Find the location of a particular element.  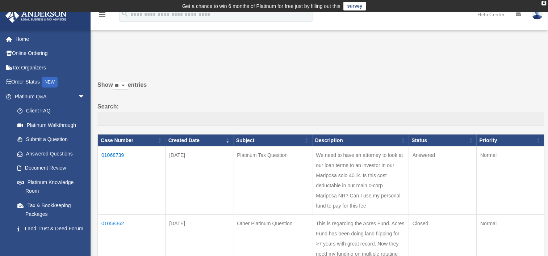

th: Description: activate to sort column ascending is located at coordinates (360, 141).